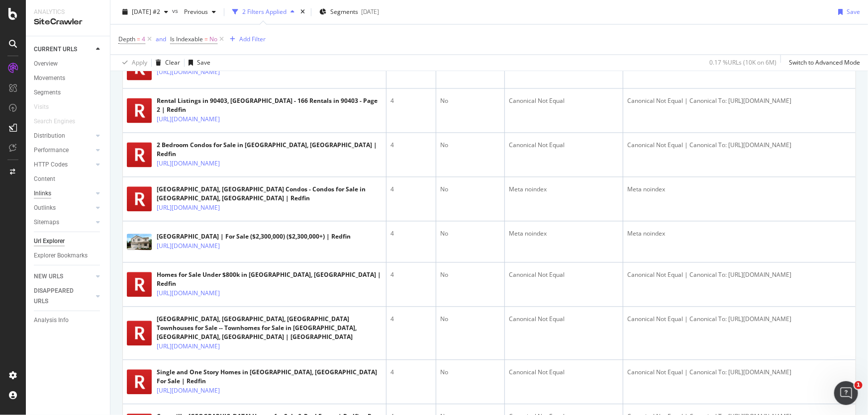  Describe the element at coordinates (42, 194) in the screenshot. I see `div: Inlinks` at that location.